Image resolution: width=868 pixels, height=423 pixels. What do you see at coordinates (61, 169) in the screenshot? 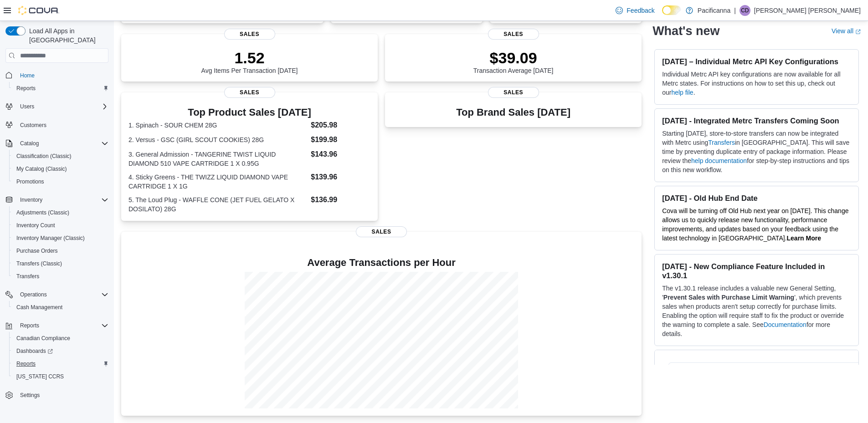
I see `button: My Catalog (Classic)` at bounding box center [61, 169].